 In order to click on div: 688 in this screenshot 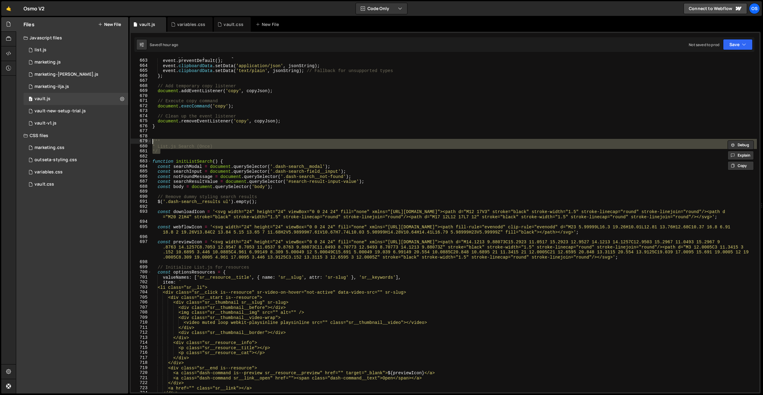, I will do `click(141, 187)`.